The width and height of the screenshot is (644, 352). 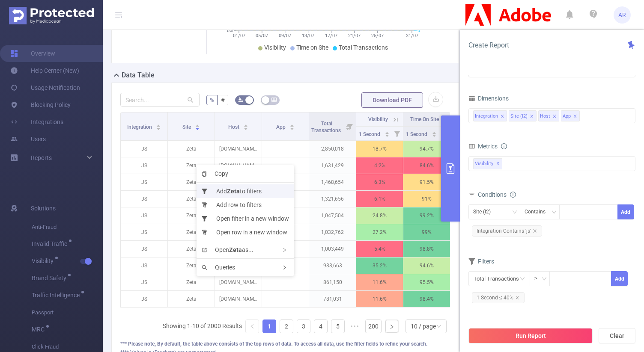 I want to click on span: Copy, so click(x=215, y=174).